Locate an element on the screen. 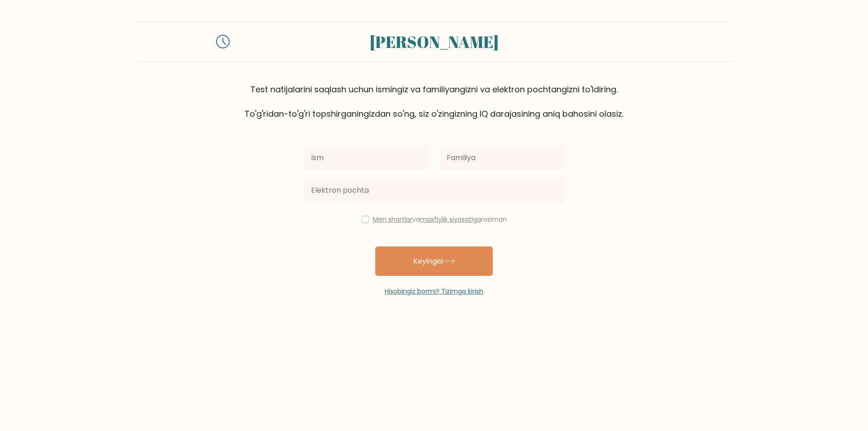 The width and height of the screenshot is (868, 431). font: Test natijalarini saqlash uchun ismingiz va familiyangizni va elektron pochtangizni to'ldiring. is located at coordinates (434, 89).